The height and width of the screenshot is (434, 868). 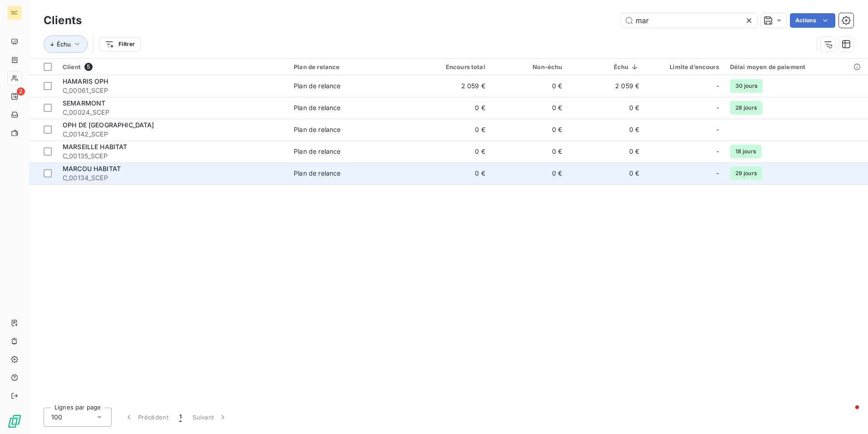 I want to click on span: C_00024_SCEP, so click(x=173, y=112).